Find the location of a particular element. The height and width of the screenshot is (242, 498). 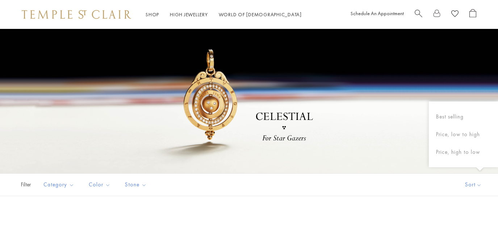

button: Color is located at coordinates (100, 185).